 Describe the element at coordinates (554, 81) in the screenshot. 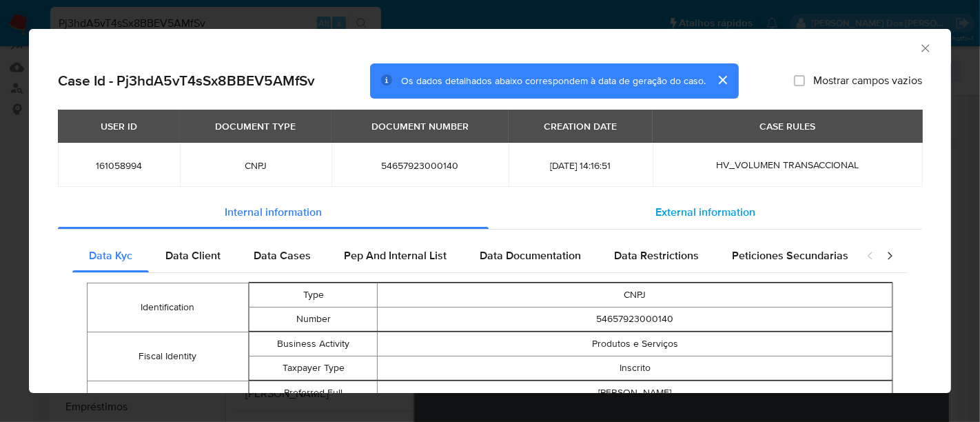

I see `span: Os dados detalhados abaixo correspondem à data de geração do caso.` at that location.